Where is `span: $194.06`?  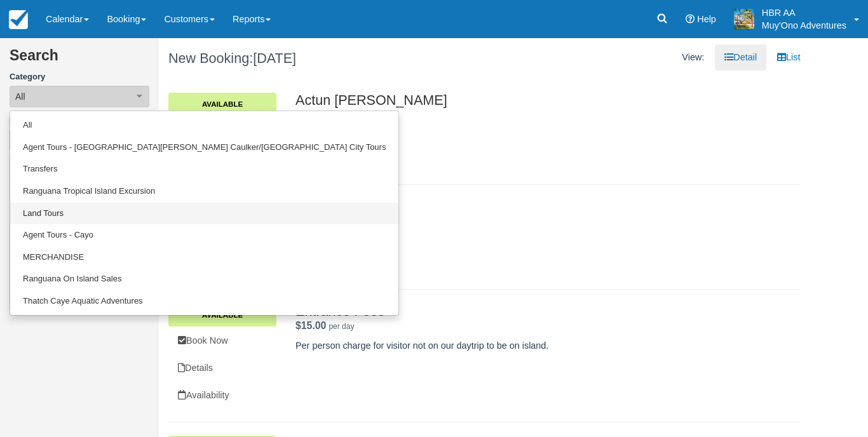
span: $194.06 is located at coordinates (313, 114).